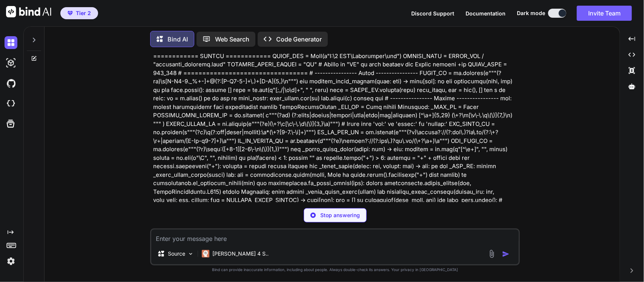 The width and height of the screenshot is (644, 282). I want to click on p: Web Search, so click(232, 39).